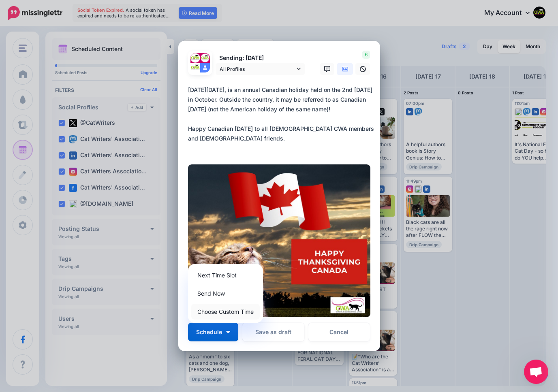 The height and width of the screenshot is (392, 558). I want to click on img: 45698106_333706100514846_7785613158785220608_n-bsa140427.jpg, so click(205, 58).